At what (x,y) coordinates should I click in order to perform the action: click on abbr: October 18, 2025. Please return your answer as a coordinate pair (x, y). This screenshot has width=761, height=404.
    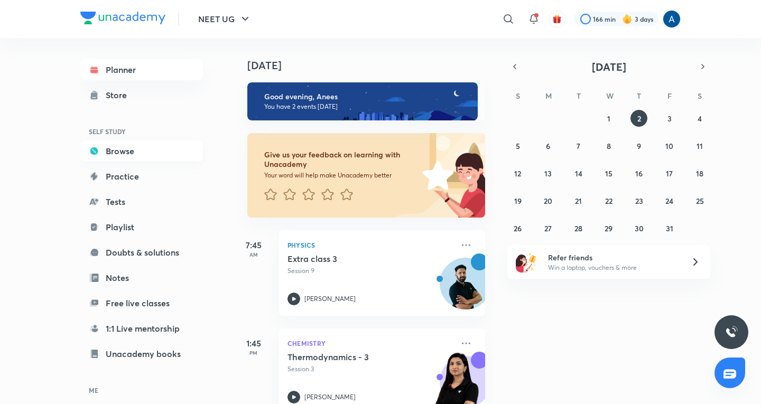
    Looking at the image, I should click on (699, 173).